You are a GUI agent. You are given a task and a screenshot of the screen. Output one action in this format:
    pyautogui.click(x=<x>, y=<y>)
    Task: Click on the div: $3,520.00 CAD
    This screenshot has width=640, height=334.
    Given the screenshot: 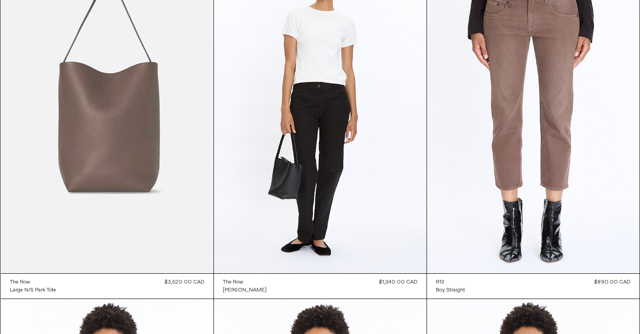 What is the action you would take?
    pyautogui.click(x=185, y=282)
    